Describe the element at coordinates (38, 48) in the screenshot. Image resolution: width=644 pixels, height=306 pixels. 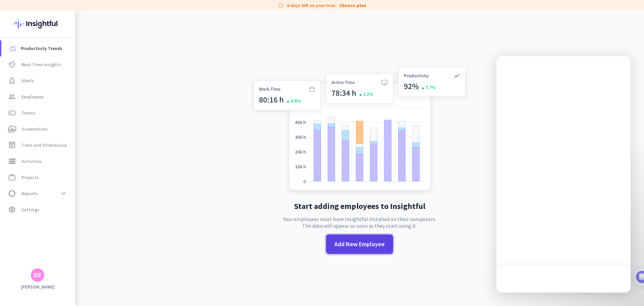
I see `a: menu-itemProductivity Trends` at that location.